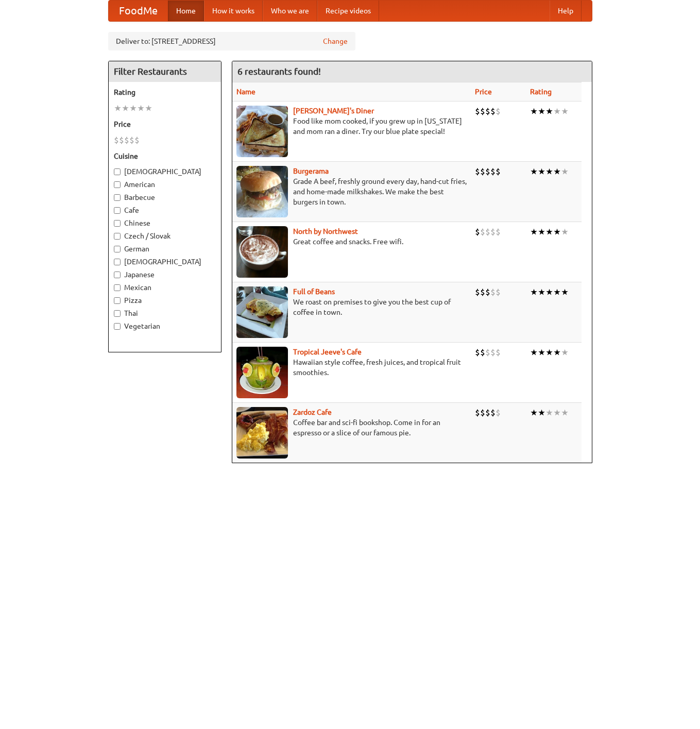 This screenshot has height=729, width=700. I want to click on label: Chinese, so click(165, 223).